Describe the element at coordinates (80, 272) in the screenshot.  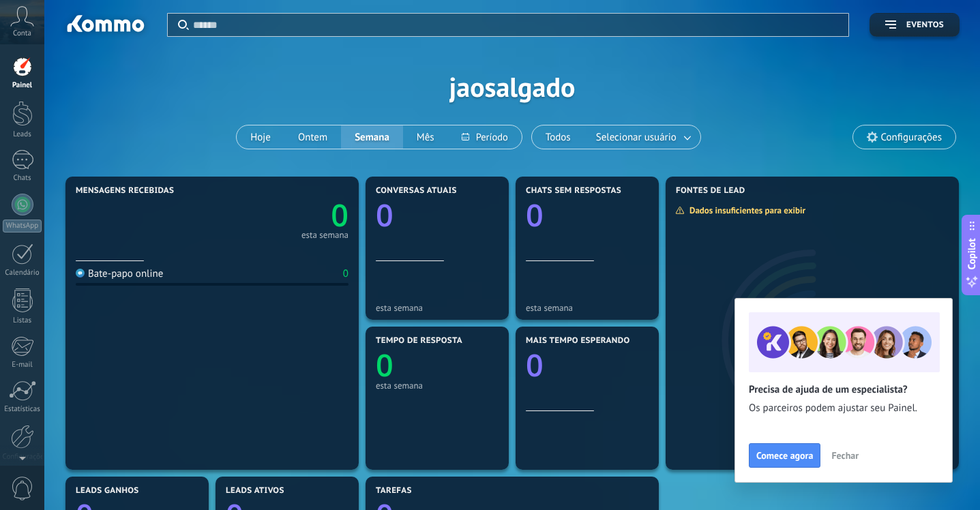
I see `img: Bate-papo online` at that location.